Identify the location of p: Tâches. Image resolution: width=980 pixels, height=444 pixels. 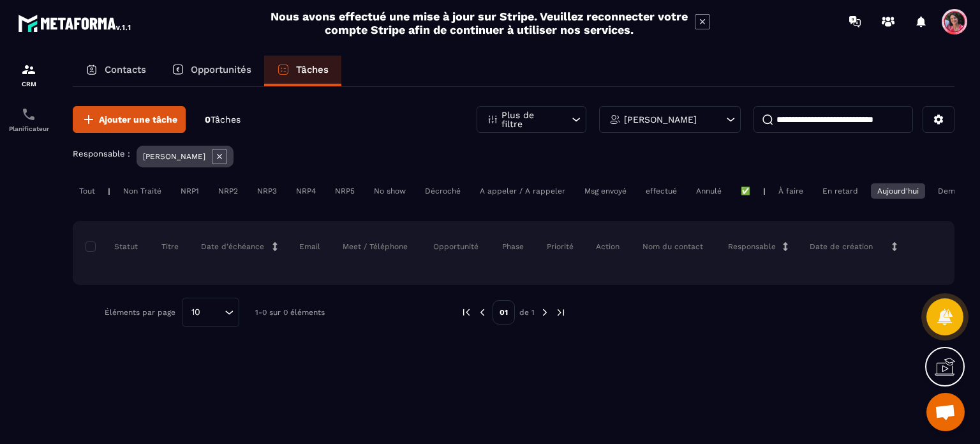
(312, 70).